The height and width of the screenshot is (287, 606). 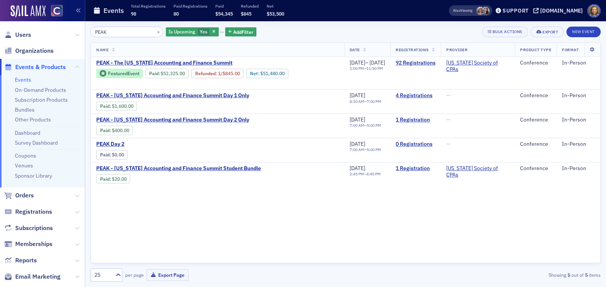 What do you see at coordinates (119, 73) in the screenshot?
I see `div: Featured Event` at bounding box center [119, 73].